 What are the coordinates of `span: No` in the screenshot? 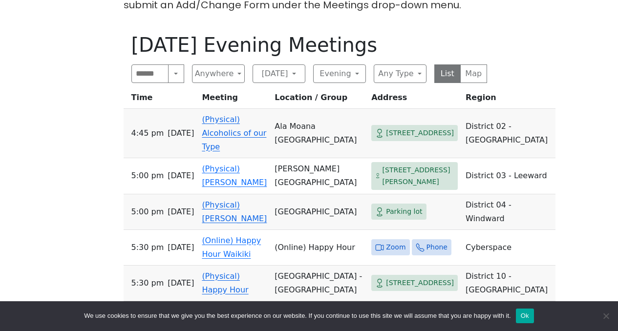 It's located at (605, 316).